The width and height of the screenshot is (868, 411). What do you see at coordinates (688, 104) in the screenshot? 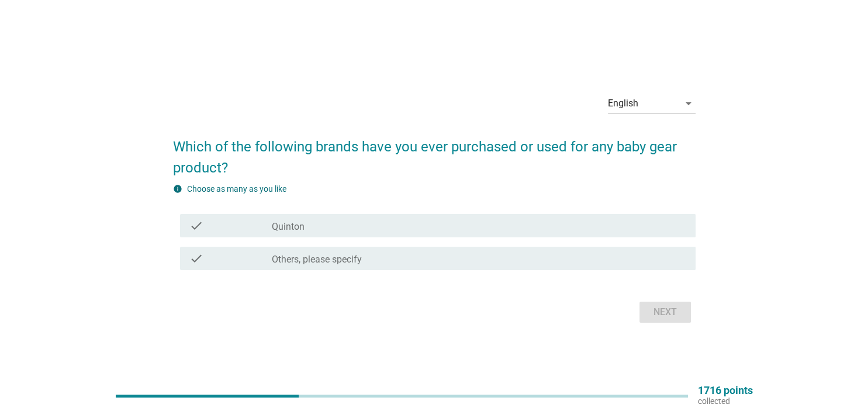
I see `i: arrow_drop_down` at bounding box center [688, 104].